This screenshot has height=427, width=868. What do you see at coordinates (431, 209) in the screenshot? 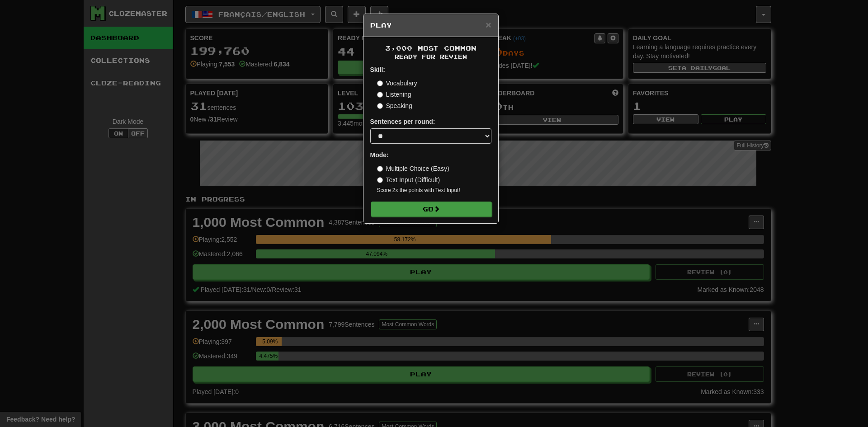
I see `button: Go` at bounding box center [431, 209].